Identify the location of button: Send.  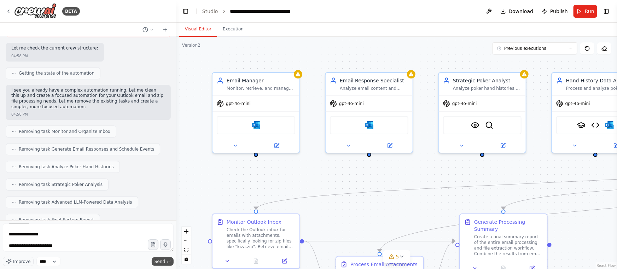
(163, 262).